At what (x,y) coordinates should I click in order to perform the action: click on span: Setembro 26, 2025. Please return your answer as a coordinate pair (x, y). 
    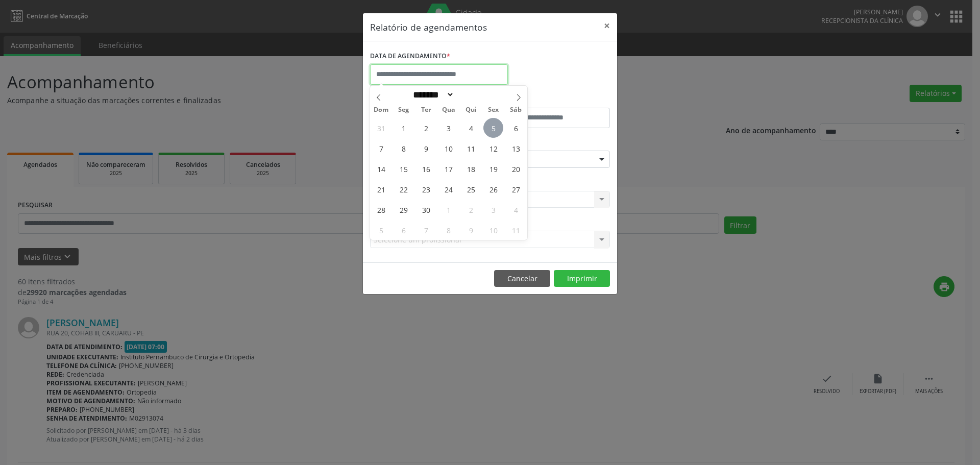
    Looking at the image, I should click on (493, 189).